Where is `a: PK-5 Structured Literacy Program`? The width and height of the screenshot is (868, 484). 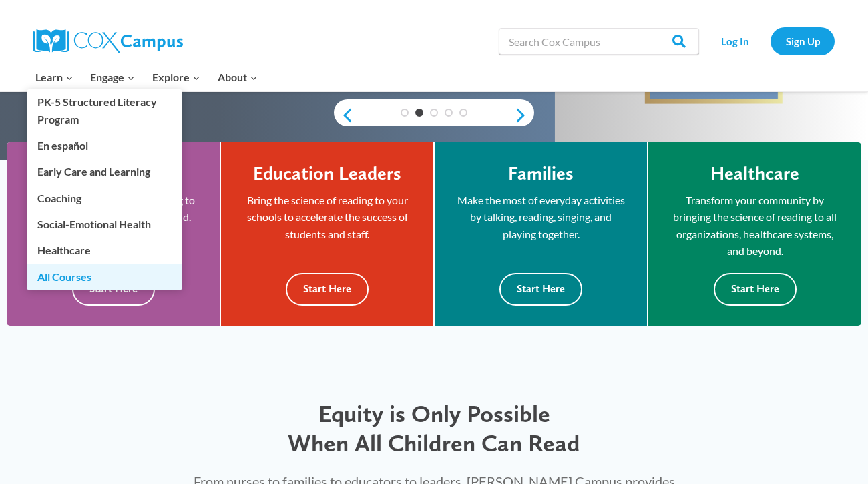
a: PK-5 Structured Literacy Program is located at coordinates (104, 111).